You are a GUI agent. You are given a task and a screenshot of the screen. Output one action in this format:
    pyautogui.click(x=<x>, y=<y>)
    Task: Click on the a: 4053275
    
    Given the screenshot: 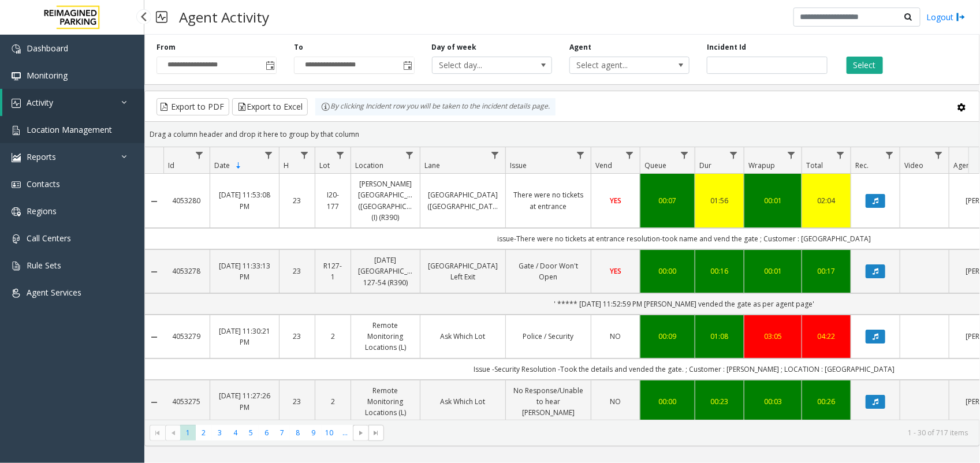 What is the action you would take?
    pyautogui.click(x=186, y=401)
    